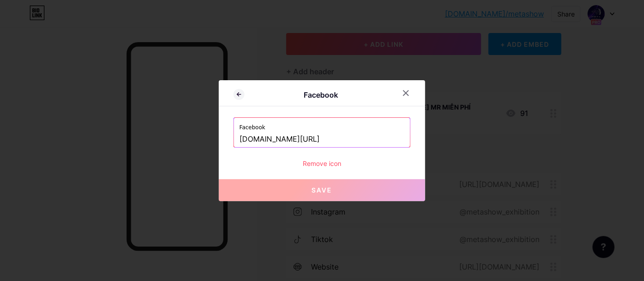 Image resolution: width=644 pixels, height=281 pixels. What do you see at coordinates (322, 125) in the screenshot?
I see `label: Facebook` at bounding box center [322, 125].